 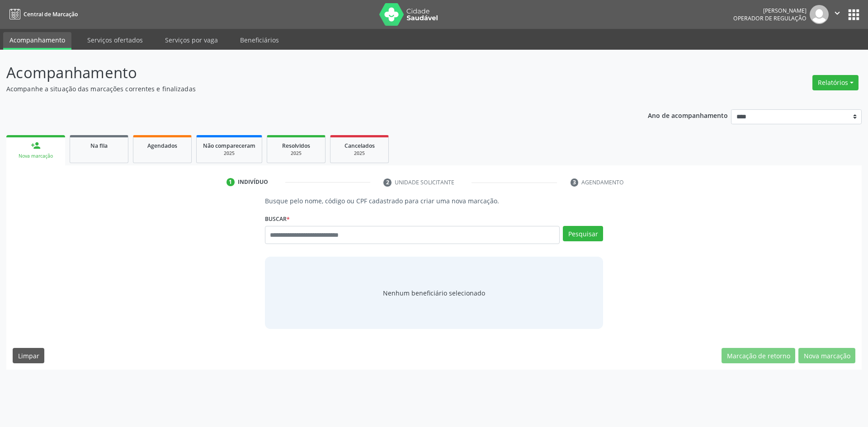 What do you see at coordinates (191, 40) in the screenshot?
I see `a: Serviços por vaga` at bounding box center [191, 40].